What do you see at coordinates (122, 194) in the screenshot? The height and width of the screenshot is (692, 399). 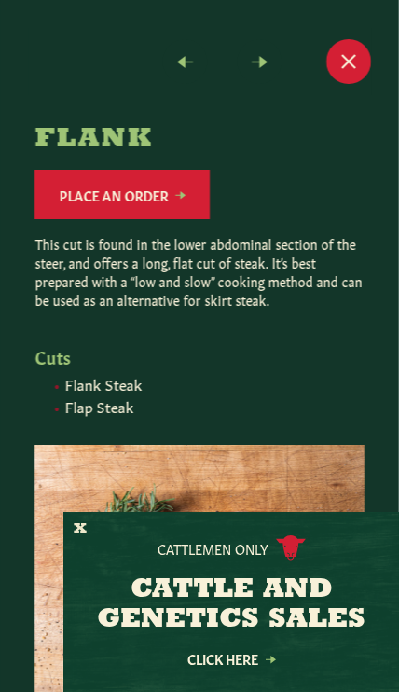 I see `a: Place an Order` at bounding box center [122, 194].